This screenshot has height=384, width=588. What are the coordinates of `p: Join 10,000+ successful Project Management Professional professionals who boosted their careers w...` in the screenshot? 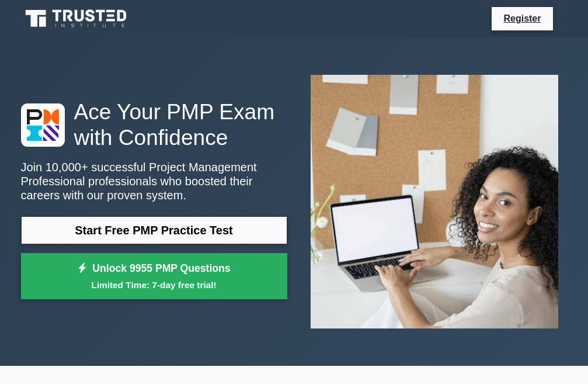 It's located at (154, 181).